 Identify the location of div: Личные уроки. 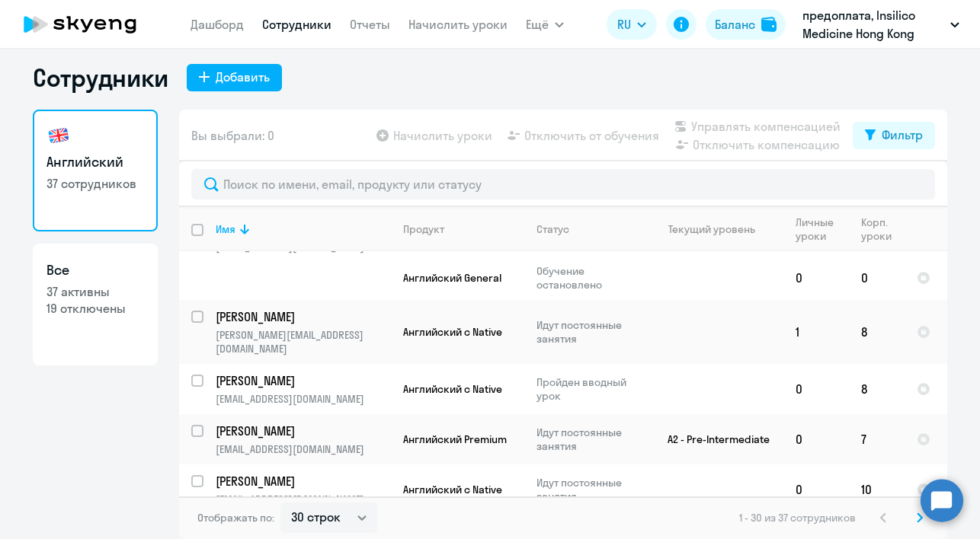
(821, 229).